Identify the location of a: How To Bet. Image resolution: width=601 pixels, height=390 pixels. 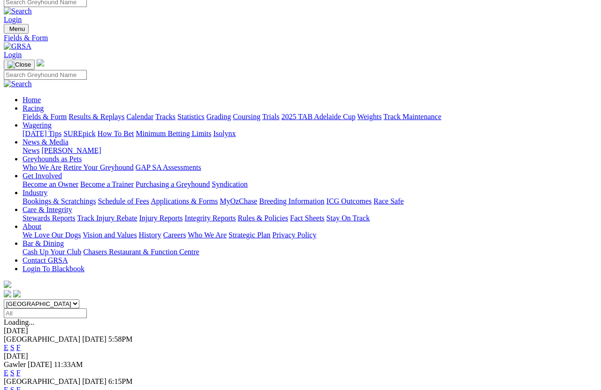
(116, 133).